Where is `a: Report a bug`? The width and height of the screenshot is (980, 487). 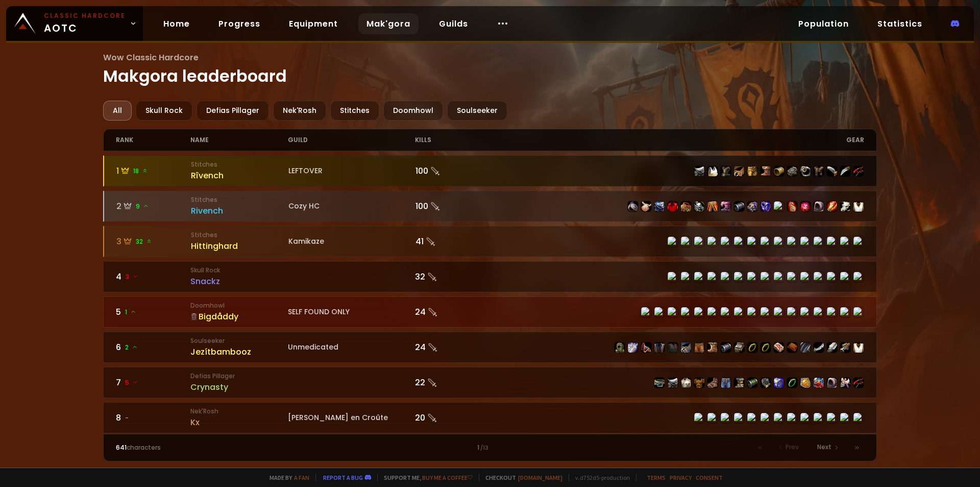
a: Report a bug is located at coordinates (343, 477).